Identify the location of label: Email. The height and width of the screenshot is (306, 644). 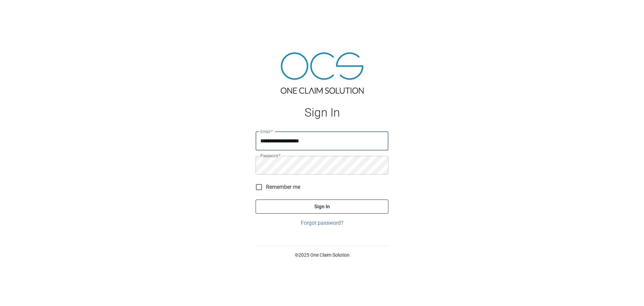
(266, 131).